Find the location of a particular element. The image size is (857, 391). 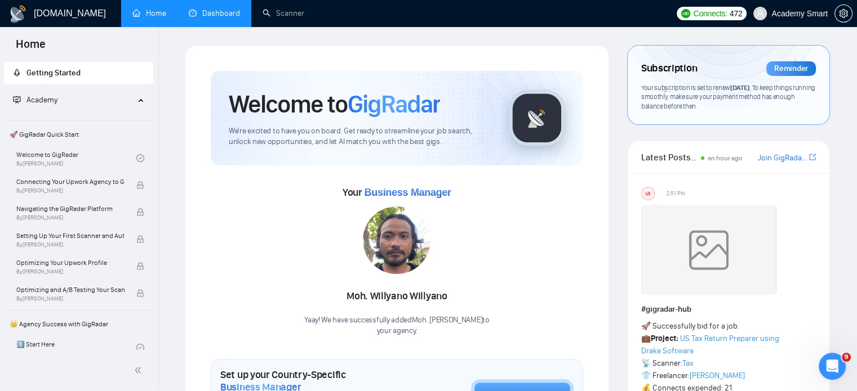

h1: # gigradar-hub is located at coordinates (728, 310).